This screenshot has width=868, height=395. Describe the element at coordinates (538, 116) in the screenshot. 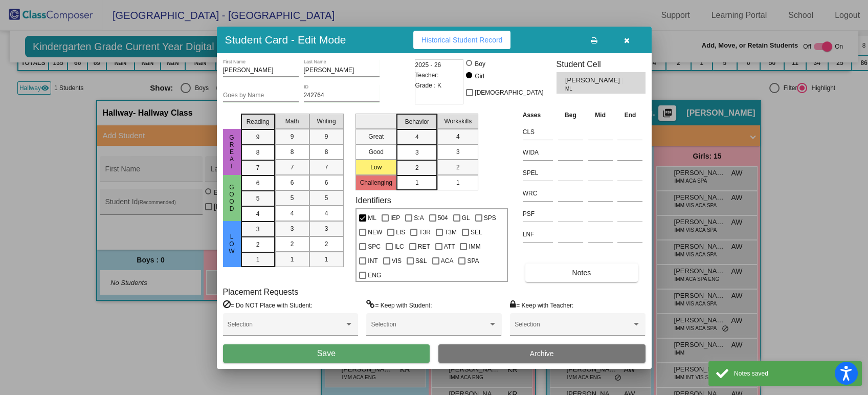

I see `th: Asses` at that location.